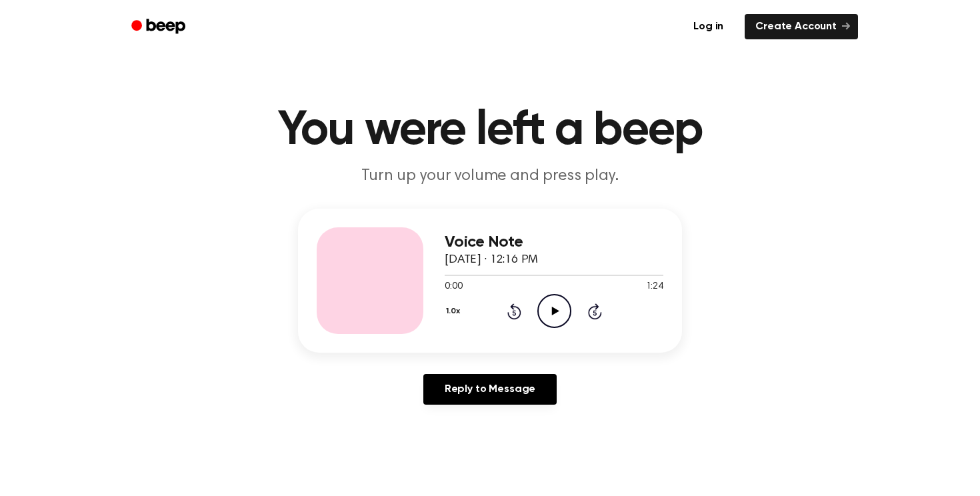  What do you see at coordinates (490, 390) in the screenshot?
I see `a: Reply to Message` at bounding box center [490, 390].